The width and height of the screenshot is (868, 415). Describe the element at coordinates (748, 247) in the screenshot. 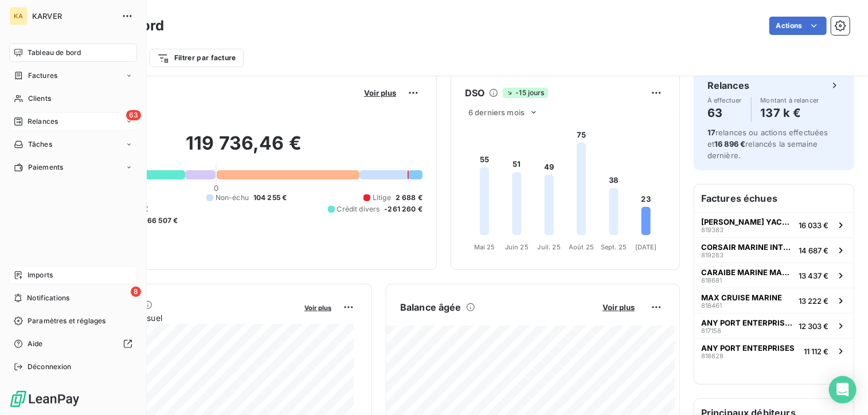

I see `span: CORSAIR MARINE INTERNATIONAL CO., LTD` at that location.